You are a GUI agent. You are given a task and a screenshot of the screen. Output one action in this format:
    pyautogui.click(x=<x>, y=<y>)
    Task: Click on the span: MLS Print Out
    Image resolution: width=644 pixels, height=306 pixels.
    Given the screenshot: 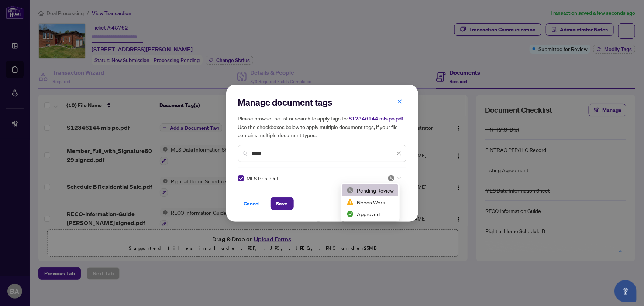 What is the action you would take?
    pyautogui.click(x=262, y=178)
    